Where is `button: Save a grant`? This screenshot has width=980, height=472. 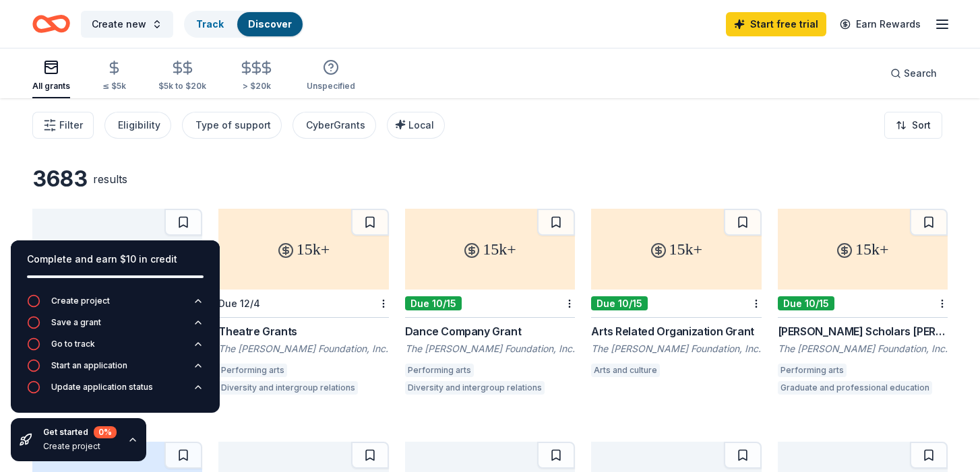
button: Save a grant is located at coordinates (115, 326).